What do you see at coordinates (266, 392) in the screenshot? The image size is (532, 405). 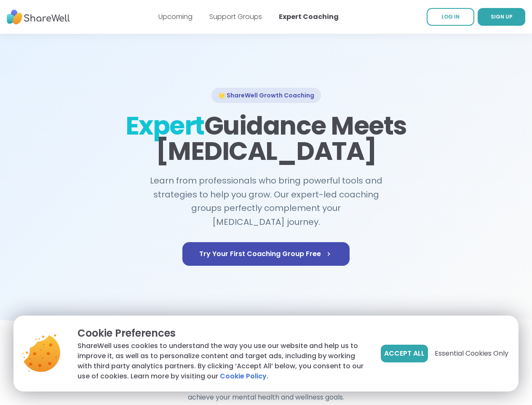 I see `h4: Licensed professionals who bring years of expertise and evidence-based approaches to help you ach...` at bounding box center [266, 392].